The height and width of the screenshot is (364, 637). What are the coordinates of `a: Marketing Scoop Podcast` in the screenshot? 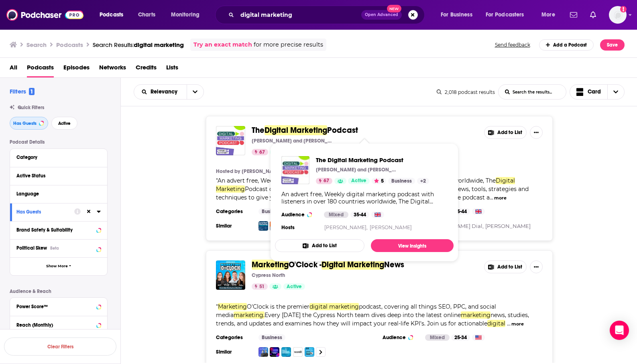 It's located at (275, 352).